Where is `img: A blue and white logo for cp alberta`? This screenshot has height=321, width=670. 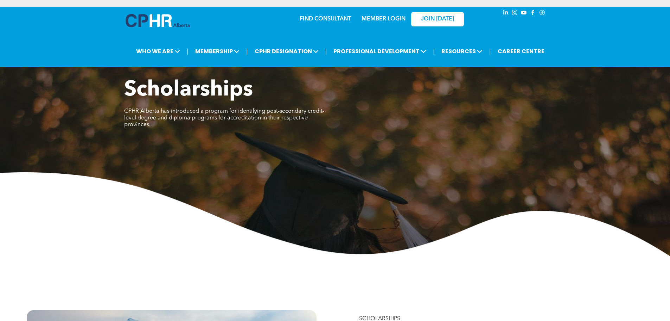 img: A blue and white logo for cp alberta is located at coordinates (158, 20).